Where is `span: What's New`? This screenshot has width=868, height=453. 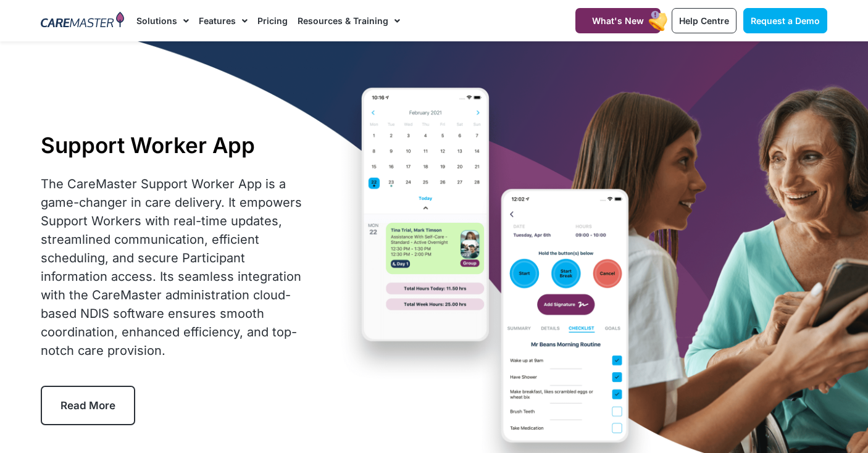
span: What's New is located at coordinates (618, 21).